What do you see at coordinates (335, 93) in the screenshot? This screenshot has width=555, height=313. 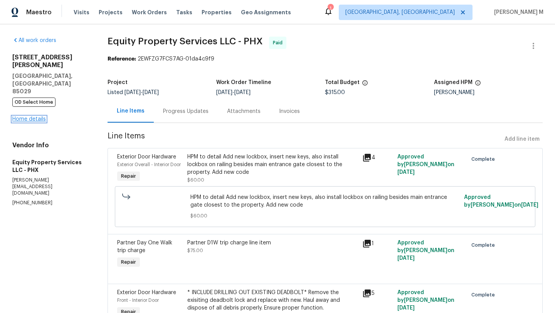 I see `span: $315.00` at bounding box center [335, 93].